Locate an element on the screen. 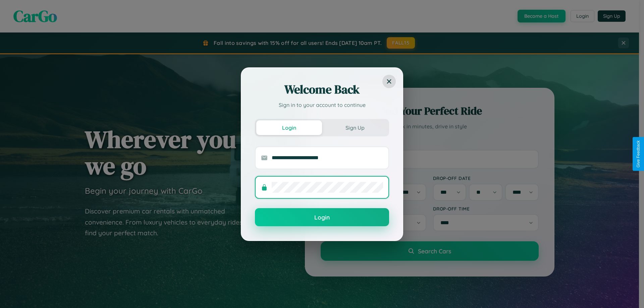 This screenshot has width=644, height=308. div: Give Feedback is located at coordinates (638, 154).